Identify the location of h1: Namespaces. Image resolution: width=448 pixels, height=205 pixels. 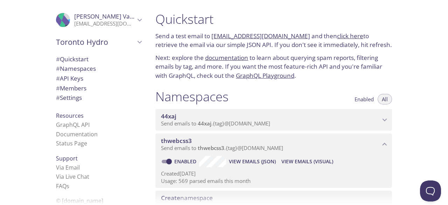
(192, 96).